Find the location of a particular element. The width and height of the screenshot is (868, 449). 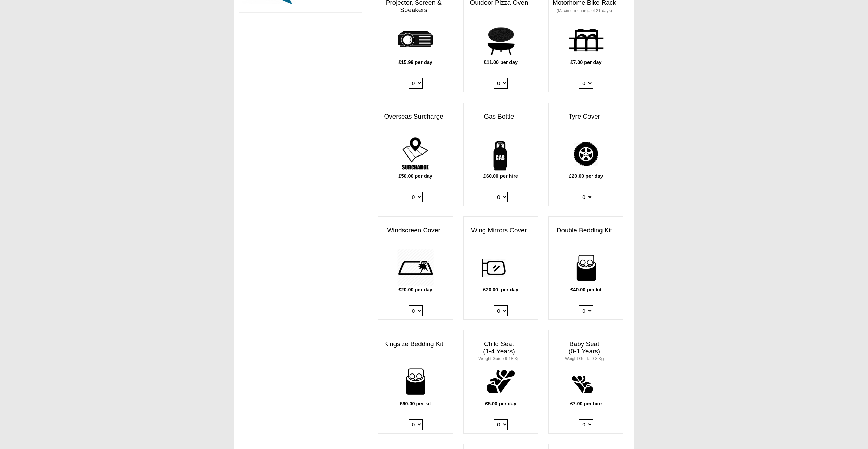

h3: Kingsize Bedding Kit is located at coordinates (415, 344).